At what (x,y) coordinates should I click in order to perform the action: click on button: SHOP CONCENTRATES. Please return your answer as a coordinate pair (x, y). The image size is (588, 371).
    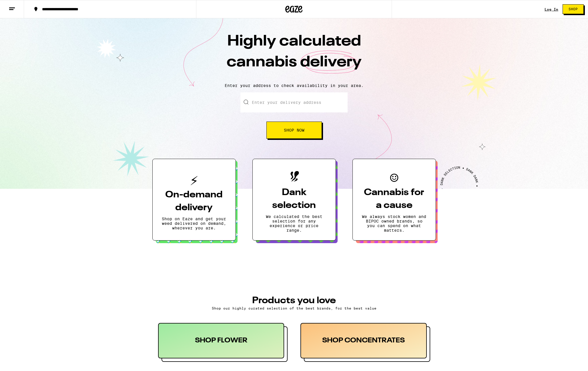
    Looking at the image, I should click on (366, 343).